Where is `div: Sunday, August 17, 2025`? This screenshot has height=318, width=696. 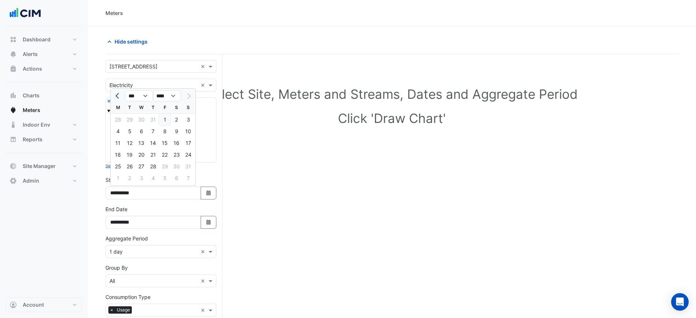 div: Sunday, August 17, 2025 is located at coordinates (188, 143).